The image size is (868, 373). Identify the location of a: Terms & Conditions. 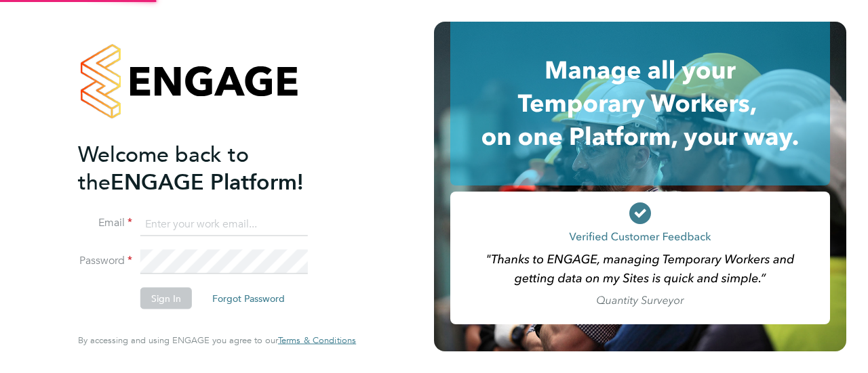
(317, 341).